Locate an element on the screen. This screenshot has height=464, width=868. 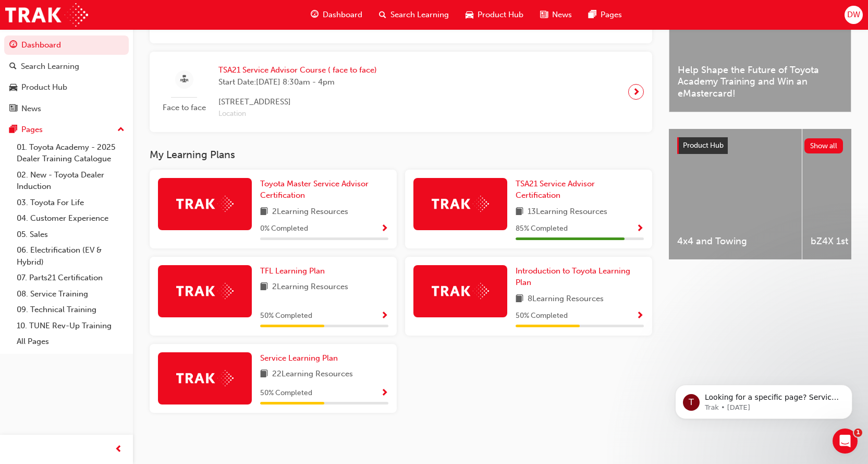
span: 22 Learning Resources is located at coordinates (312, 374).